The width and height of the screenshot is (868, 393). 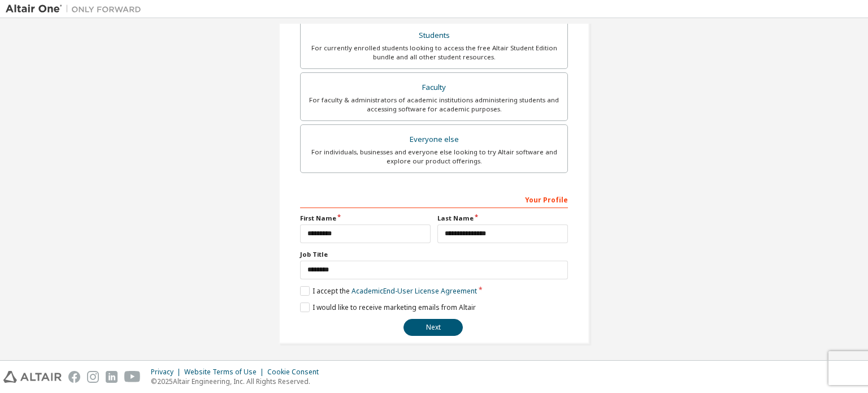 I want to click on img: Altair One, so click(x=76, y=9).